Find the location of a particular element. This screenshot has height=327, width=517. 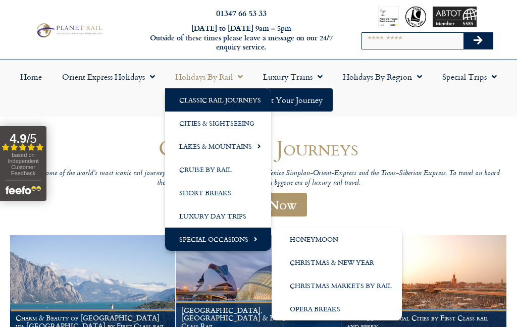

button: Search is located at coordinates (478, 41).